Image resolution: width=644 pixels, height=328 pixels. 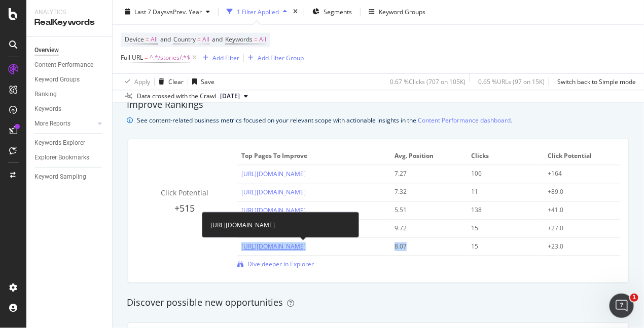 I want to click on button: Keyword Groups, so click(x=397, y=12).